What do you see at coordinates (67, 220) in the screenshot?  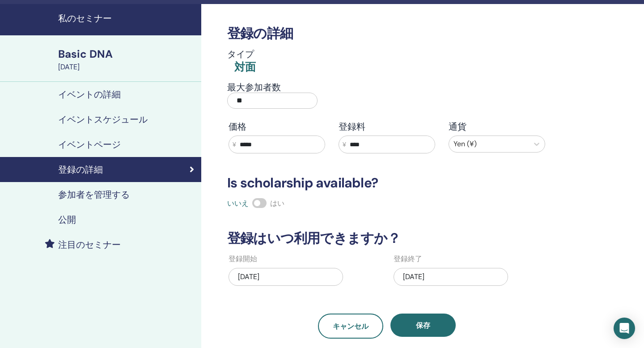 I see `h4: 公開` at bounding box center [67, 220].